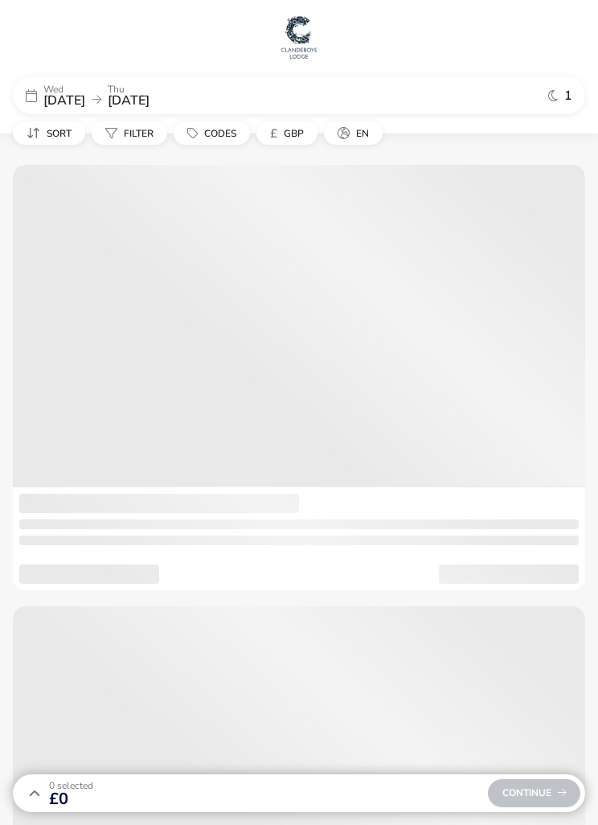  What do you see at coordinates (299, 37) in the screenshot?
I see `img: Main Website` at bounding box center [299, 37].